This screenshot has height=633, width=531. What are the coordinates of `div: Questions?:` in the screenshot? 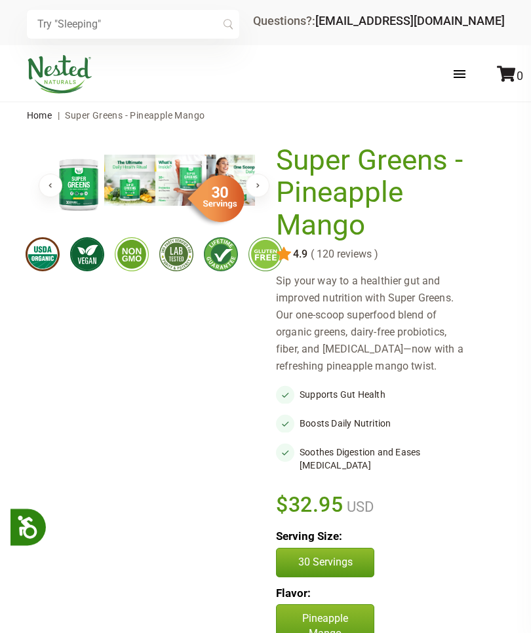 It's located at (379, 21).